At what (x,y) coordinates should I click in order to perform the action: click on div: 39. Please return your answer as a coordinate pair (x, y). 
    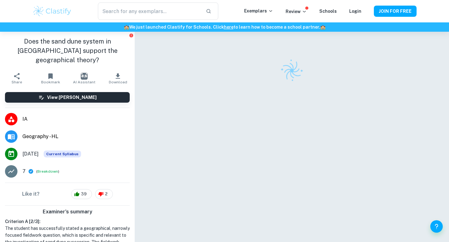
    Looking at the image, I should click on (81, 194).